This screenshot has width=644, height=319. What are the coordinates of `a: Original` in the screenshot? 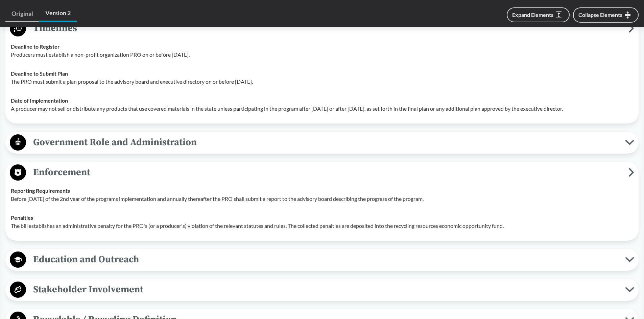 It's located at (22, 14).